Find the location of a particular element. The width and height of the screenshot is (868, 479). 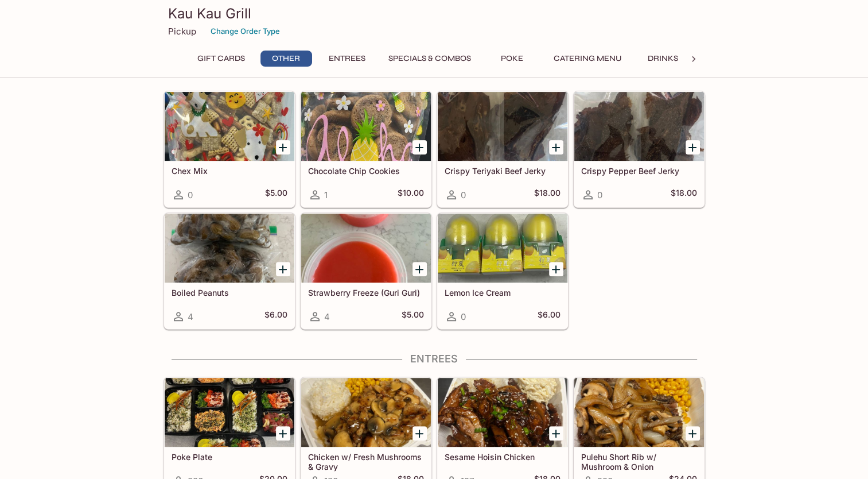

h5: Strawberry Freeze (Guri Guri) is located at coordinates (366, 292).